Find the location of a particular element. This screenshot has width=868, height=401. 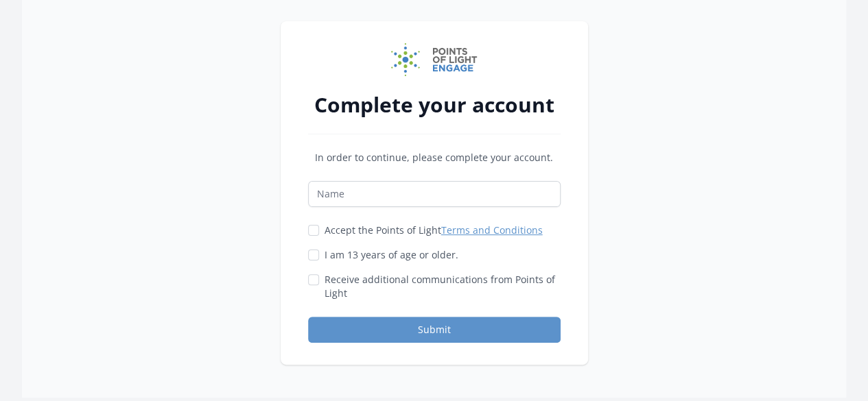

label: I am 13 years of age or older. is located at coordinates (391, 255).